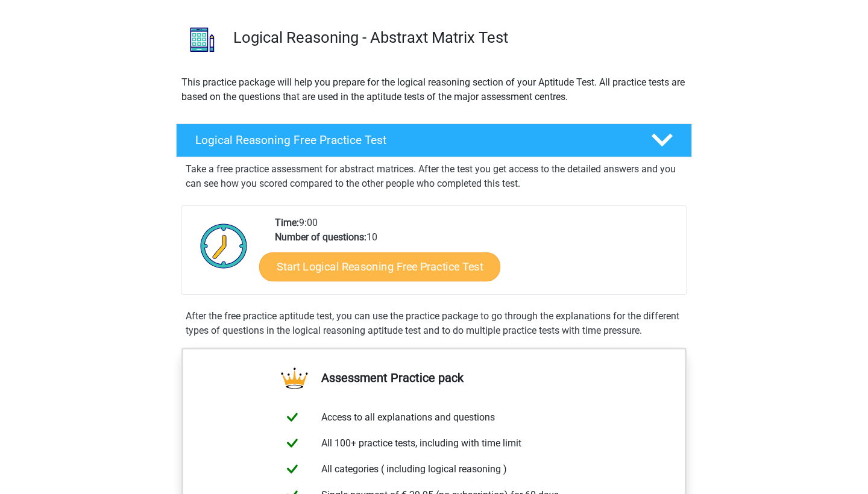 Image resolution: width=868 pixels, height=494 pixels. I want to click on h3: Logical Reasoning - Abstraxt Matrix Test, so click(458, 38).